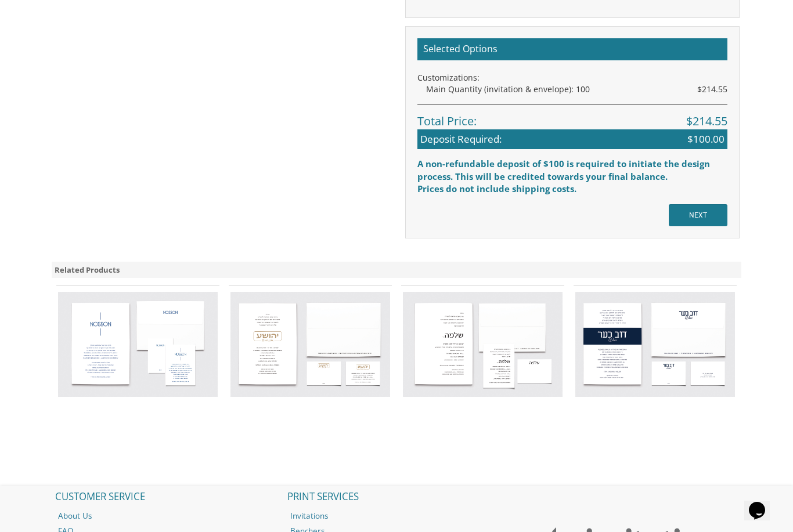 The height and width of the screenshot is (532, 793). I want to click on img: Bar Mitzvah Invitation Style 17, so click(655, 344).